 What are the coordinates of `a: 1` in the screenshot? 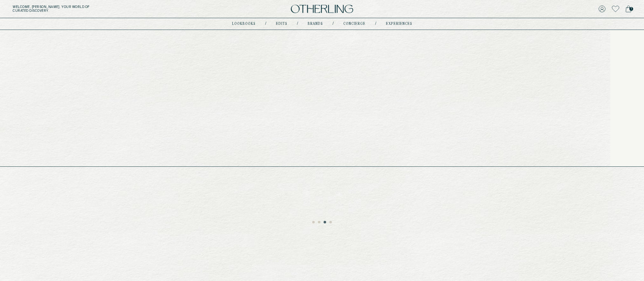 It's located at (629, 9).